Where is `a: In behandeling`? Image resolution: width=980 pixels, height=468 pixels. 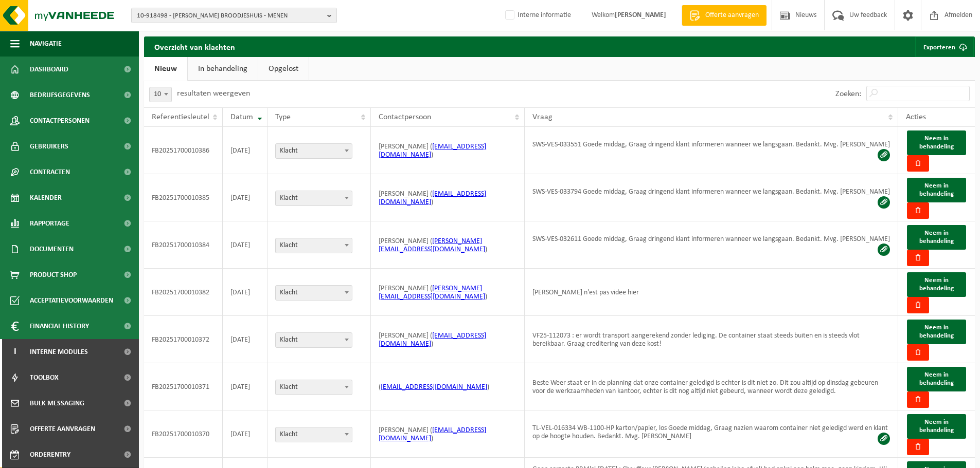
a: In behandeling is located at coordinates (223, 69).